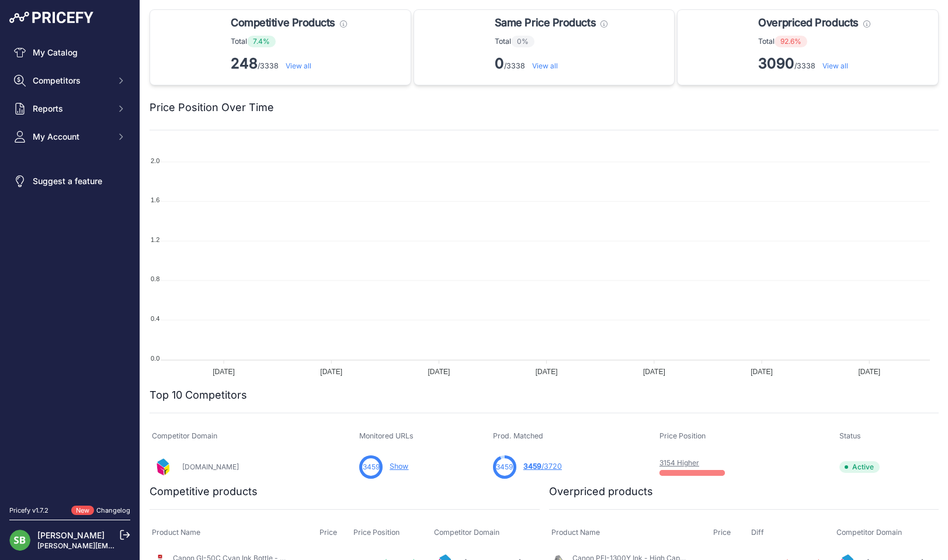 This screenshot has width=948, height=560. What do you see at coordinates (758, 531) in the screenshot?
I see `span: Diff` at bounding box center [758, 531].